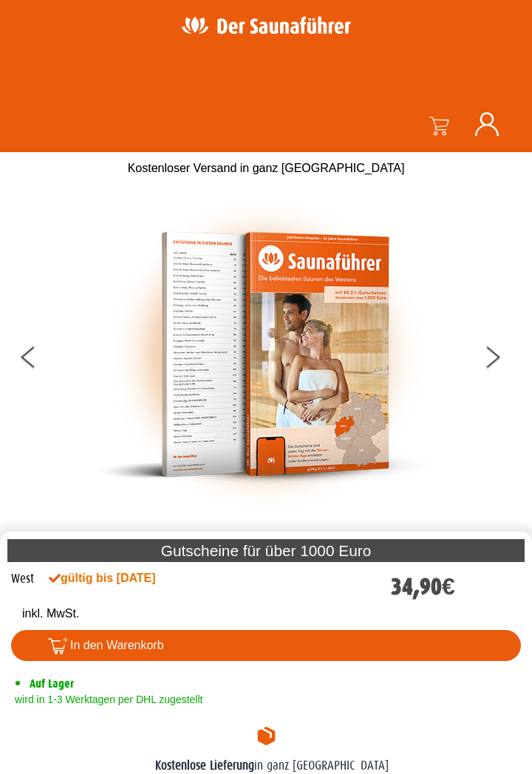 The height and width of the screenshot is (774, 532). I want to click on div: West, so click(22, 579).